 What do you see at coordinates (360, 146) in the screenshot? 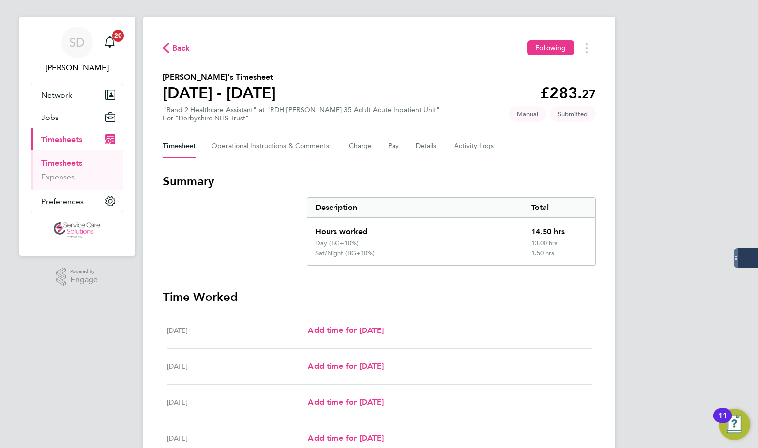
I see `button: Charge` at bounding box center [360, 146].